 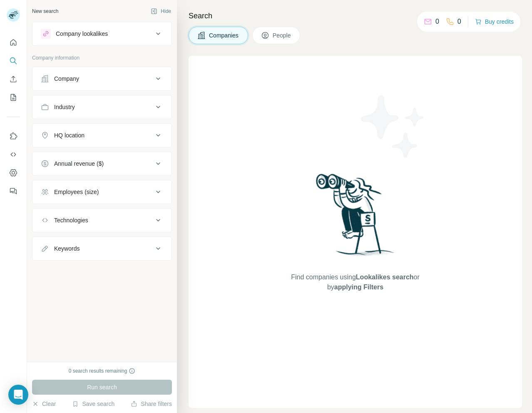 What do you see at coordinates (14, 79) in the screenshot?
I see `button: Enrich CSV` at bounding box center [14, 79].